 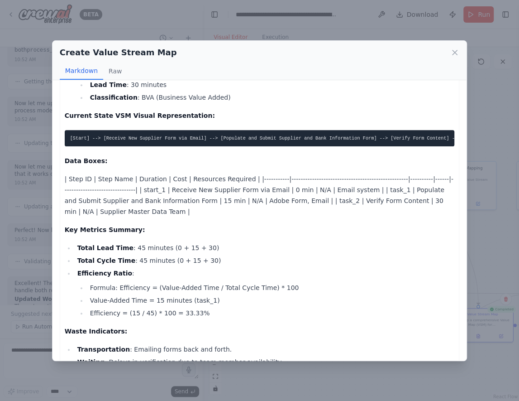 What do you see at coordinates (108, 85) in the screenshot?
I see `strong: Lead Time` at bounding box center [108, 85].